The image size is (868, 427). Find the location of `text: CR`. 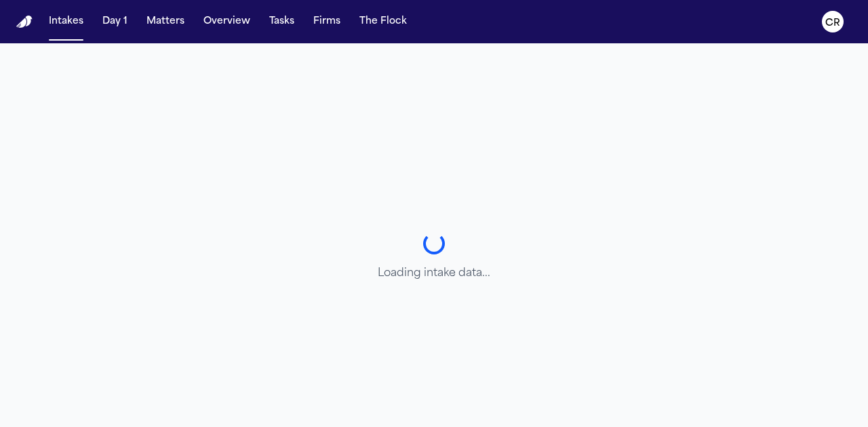

text: CR is located at coordinates (832, 23).